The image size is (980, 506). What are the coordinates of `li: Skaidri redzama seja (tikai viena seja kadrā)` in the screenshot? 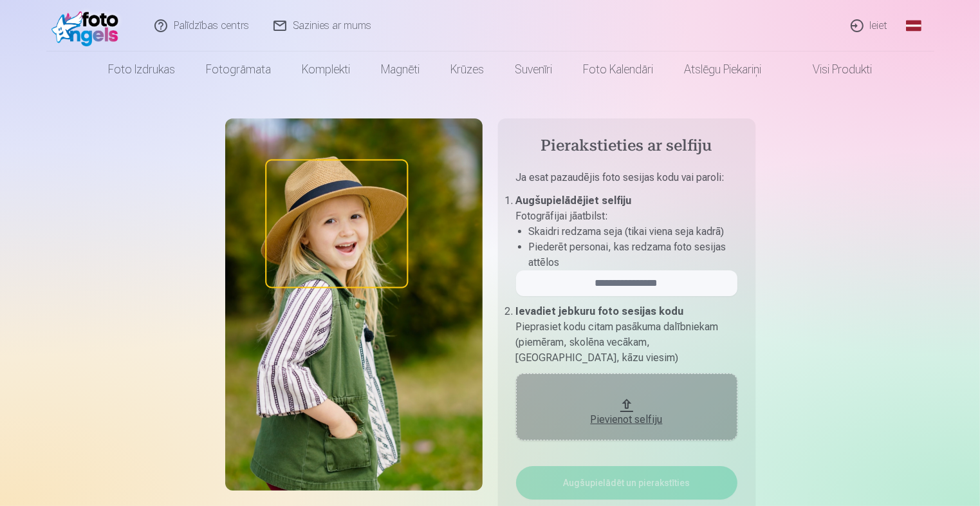 It's located at (633, 232).